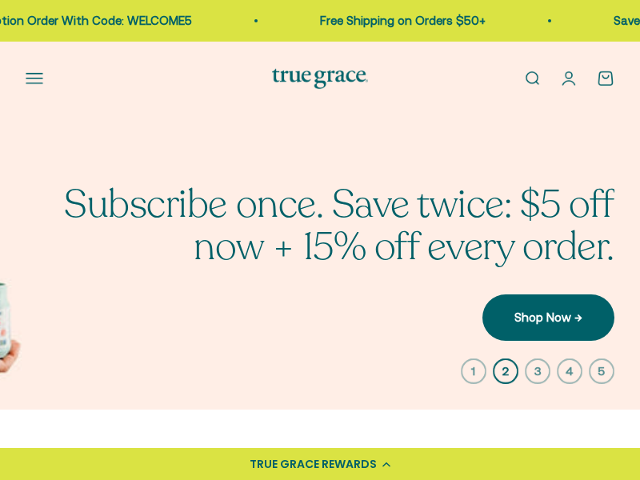  I want to click on button: 2, so click(505, 371).